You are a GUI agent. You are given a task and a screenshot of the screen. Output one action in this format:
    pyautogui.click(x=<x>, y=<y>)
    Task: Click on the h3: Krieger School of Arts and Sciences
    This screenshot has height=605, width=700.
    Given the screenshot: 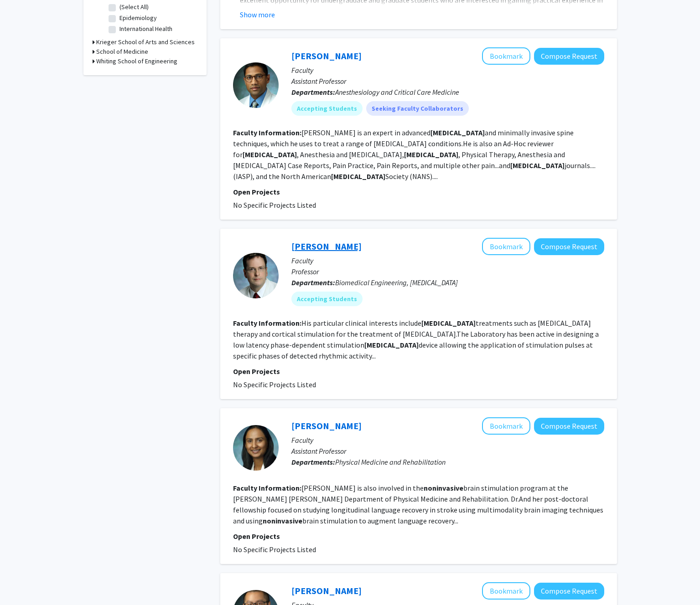 What is the action you would take?
    pyautogui.click(x=145, y=42)
    